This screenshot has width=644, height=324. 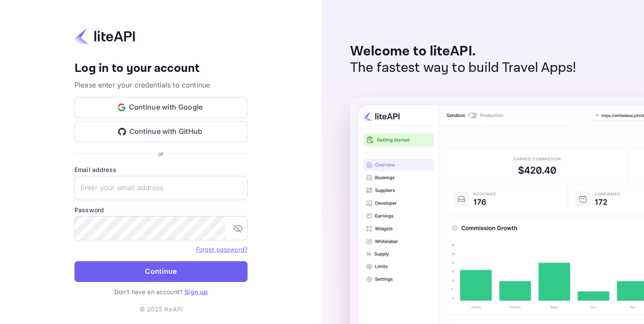 I want to click on a: Forget password?, so click(x=222, y=249).